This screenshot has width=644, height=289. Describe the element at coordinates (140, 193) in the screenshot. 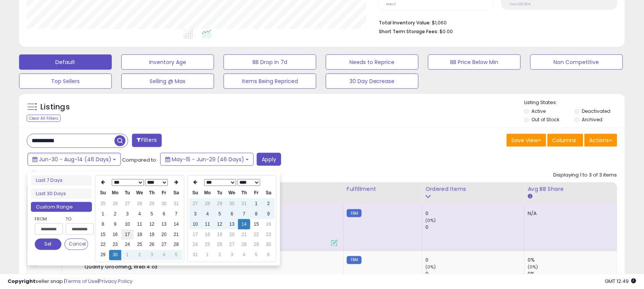

I see `th: We` at that location.